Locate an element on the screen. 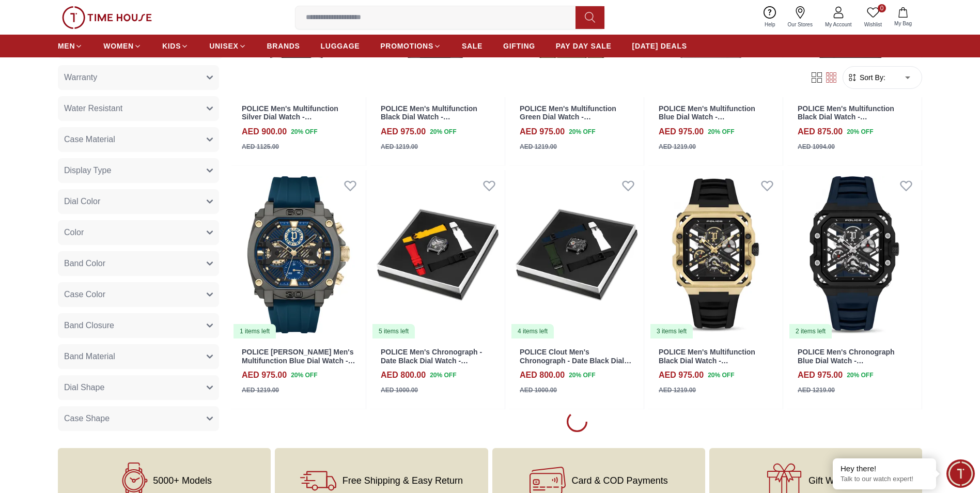 The image size is (980, 493). button: Band Color is located at coordinates (139, 263).